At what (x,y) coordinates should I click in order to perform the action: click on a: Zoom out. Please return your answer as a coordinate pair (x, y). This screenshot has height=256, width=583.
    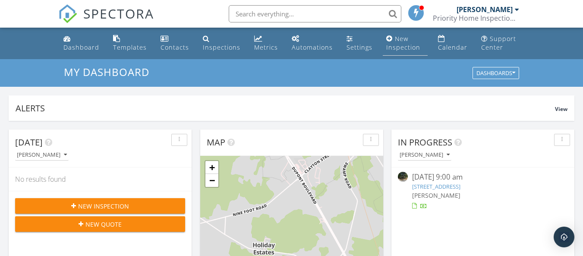
    Looking at the image, I should click on (212, 180).